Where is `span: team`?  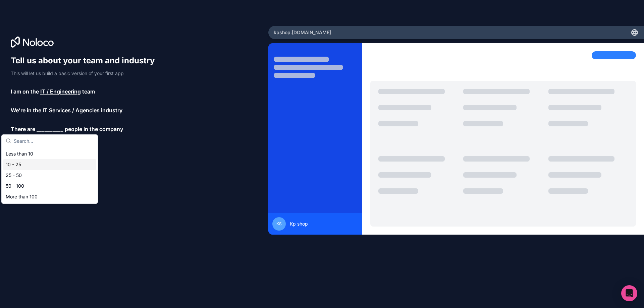 span: team is located at coordinates (89, 92).